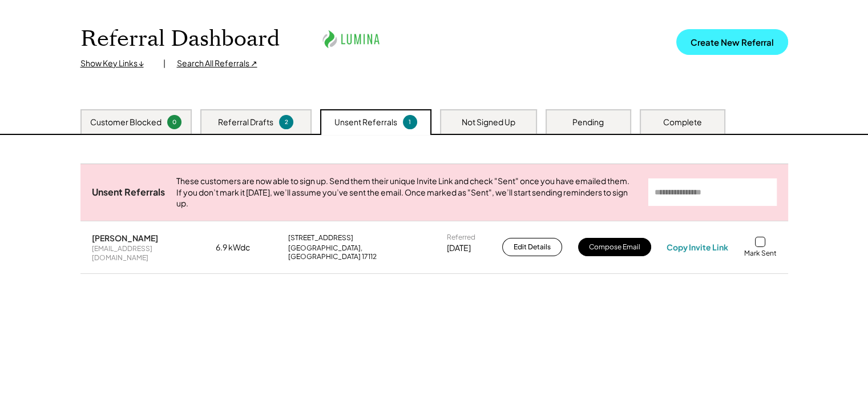  I want to click on div: Customer Blocked, so click(126, 122).